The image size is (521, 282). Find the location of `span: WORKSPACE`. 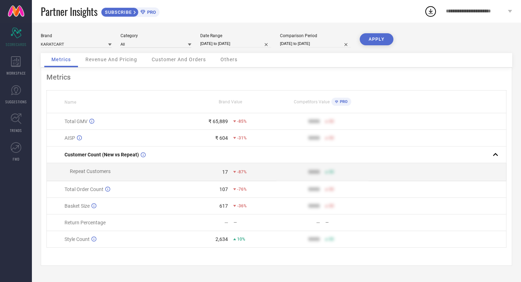

span: WORKSPACE is located at coordinates (16, 73).